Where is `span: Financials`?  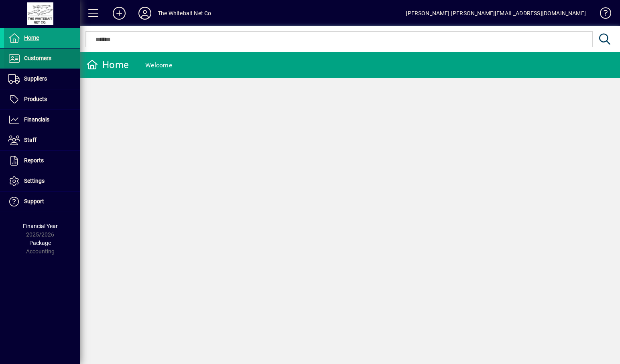 span: Financials is located at coordinates (36, 120).